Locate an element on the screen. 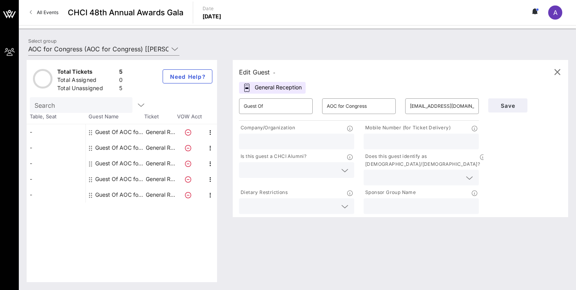 This screenshot has height=290, width=576. div: 0 is located at coordinates (121, 81).